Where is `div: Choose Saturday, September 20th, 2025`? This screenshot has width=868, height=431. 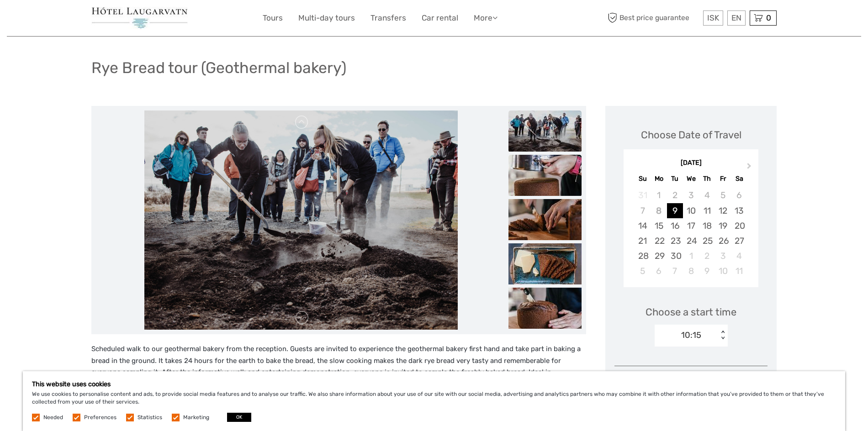 div: Choose Saturday, September 20th, 2025 is located at coordinates (739, 226).